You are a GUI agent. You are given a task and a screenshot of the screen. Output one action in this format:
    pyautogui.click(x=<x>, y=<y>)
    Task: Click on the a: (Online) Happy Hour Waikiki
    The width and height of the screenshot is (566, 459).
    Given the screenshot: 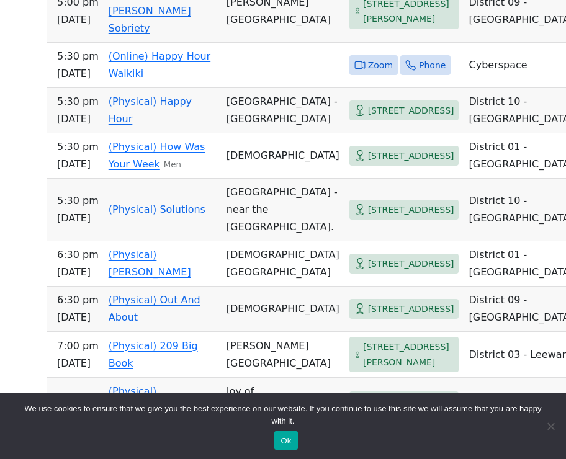 What is the action you would take?
    pyautogui.click(x=159, y=65)
    